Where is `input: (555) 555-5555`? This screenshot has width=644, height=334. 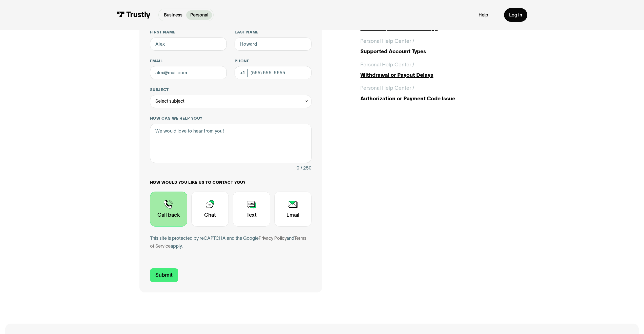
input: (555) 555-5555 is located at coordinates (273, 73).